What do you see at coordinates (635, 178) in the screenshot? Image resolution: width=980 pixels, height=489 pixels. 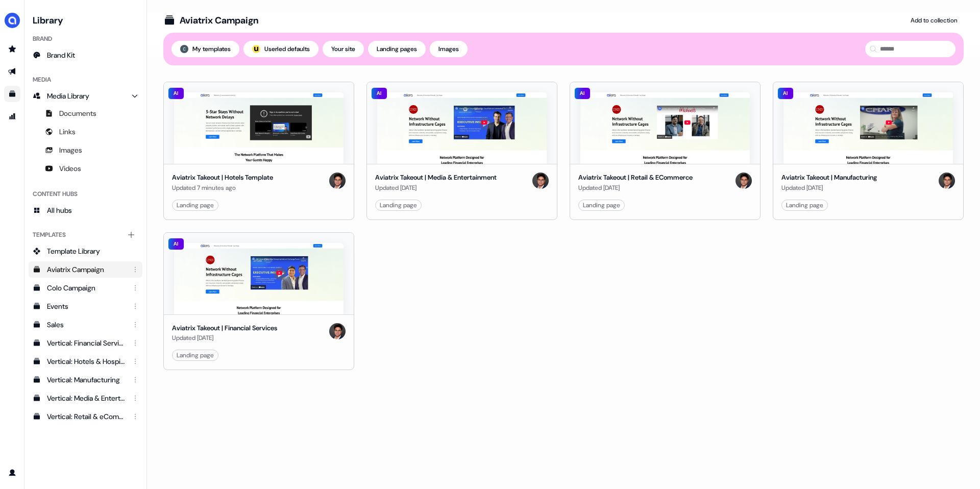 I see `div: Aviatrix Takeout | Retail & ECommerce` at bounding box center [635, 178].